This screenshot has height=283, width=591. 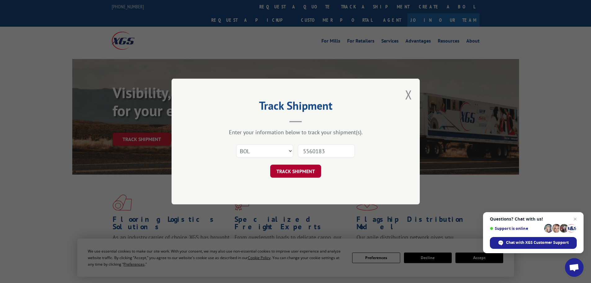 I want to click on span: Chat with XGS Customer Support, so click(x=538, y=242).